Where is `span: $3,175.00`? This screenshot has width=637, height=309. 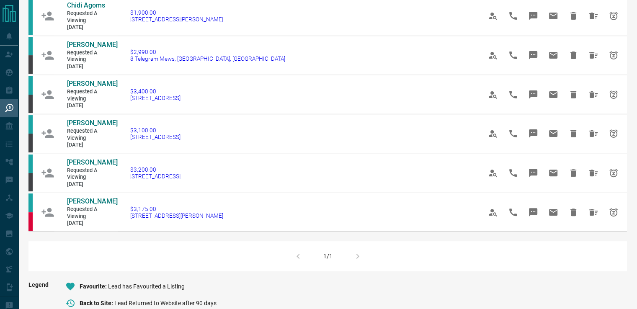
span: $3,175.00 is located at coordinates (177, 209).